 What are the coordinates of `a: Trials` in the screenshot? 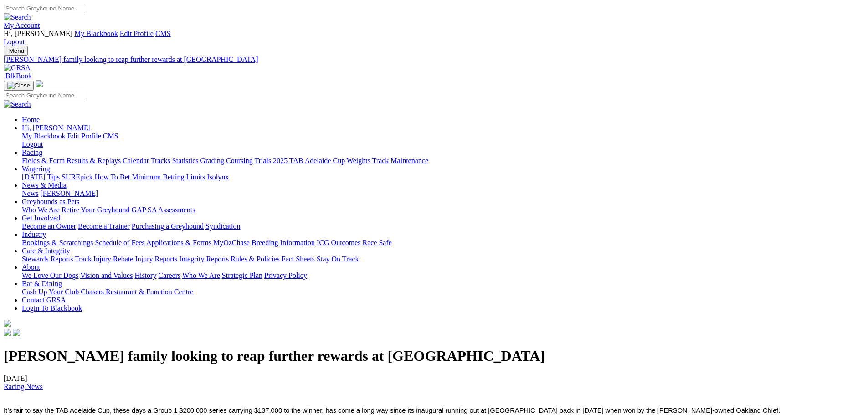 It's located at (263, 161).